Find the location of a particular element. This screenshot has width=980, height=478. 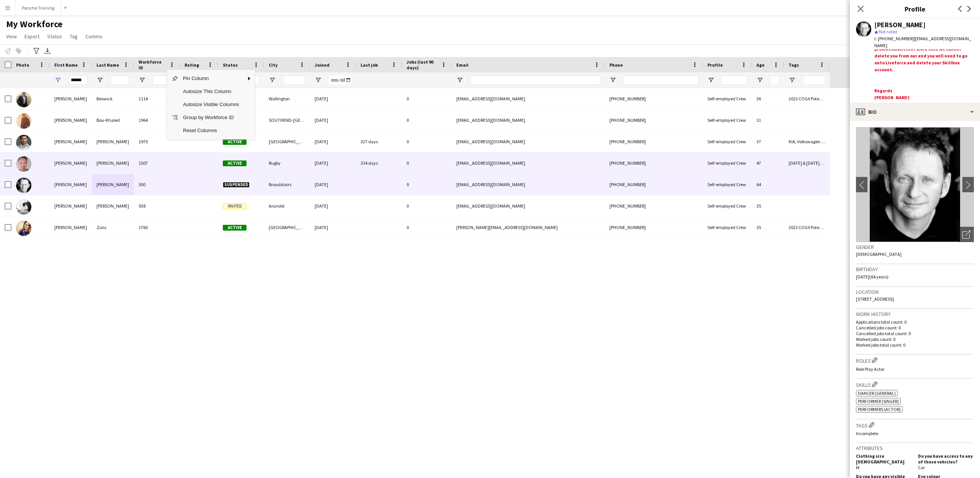

a: Status is located at coordinates (54, 37).